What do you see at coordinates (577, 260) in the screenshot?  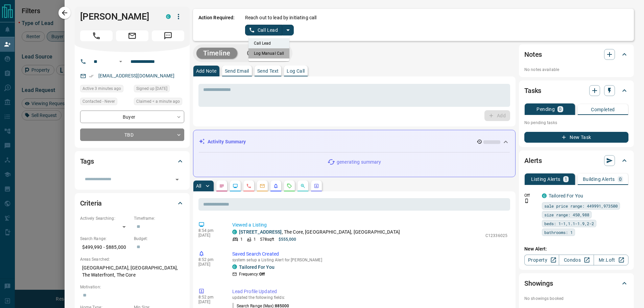 I see `a: Condos` at bounding box center [577, 260].